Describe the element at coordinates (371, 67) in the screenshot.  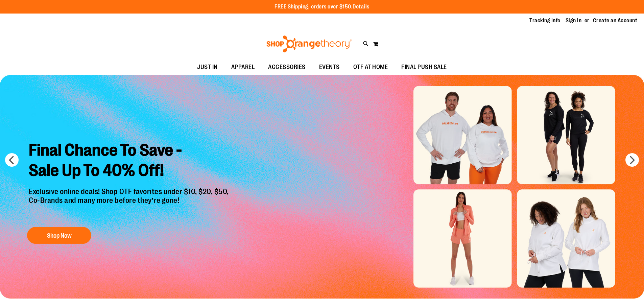
I see `span: OTF AT HOME` at that location.